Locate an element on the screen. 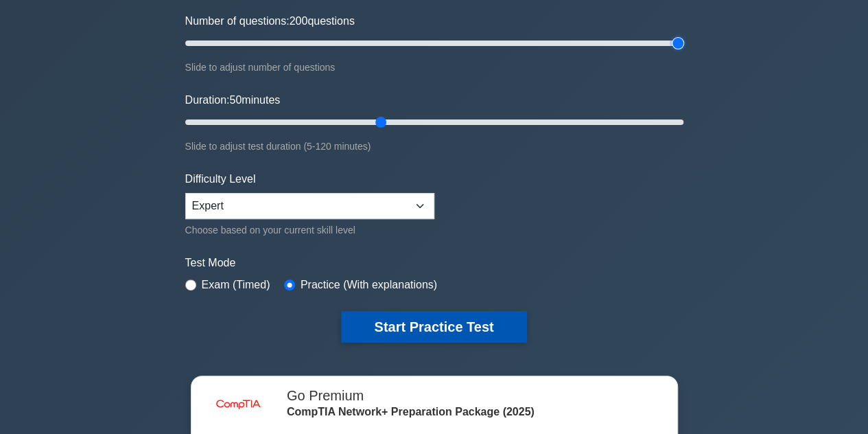  label: Test Mode is located at coordinates (435, 263).